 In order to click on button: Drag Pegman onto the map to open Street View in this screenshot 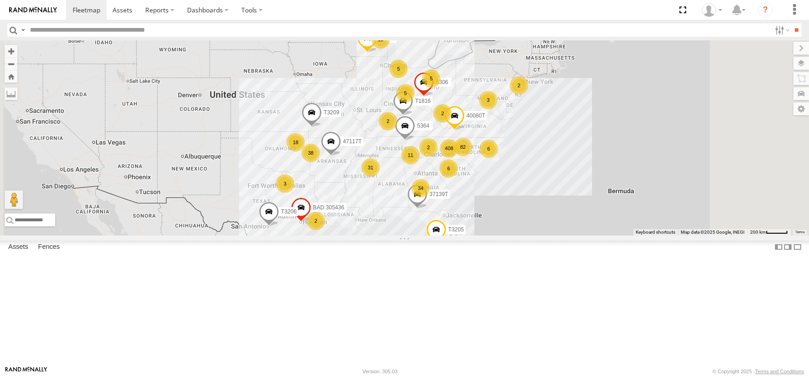, I will do `click(14, 200)`.